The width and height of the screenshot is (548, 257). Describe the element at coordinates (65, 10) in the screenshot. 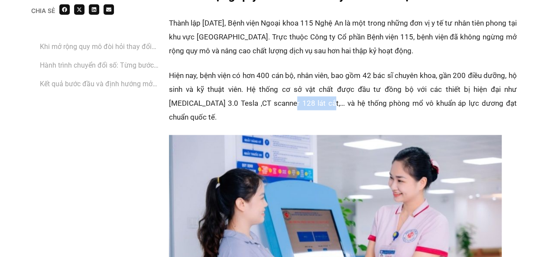

I see `div: Share on facebook` at that location.